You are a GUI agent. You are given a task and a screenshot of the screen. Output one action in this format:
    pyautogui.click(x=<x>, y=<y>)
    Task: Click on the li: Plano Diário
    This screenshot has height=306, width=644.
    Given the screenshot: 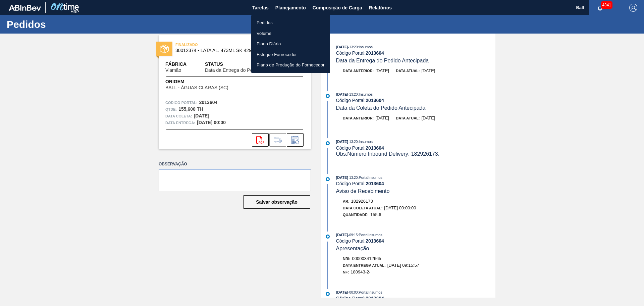 What is the action you would take?
    pyautogui.click(x=291, y=44)
    